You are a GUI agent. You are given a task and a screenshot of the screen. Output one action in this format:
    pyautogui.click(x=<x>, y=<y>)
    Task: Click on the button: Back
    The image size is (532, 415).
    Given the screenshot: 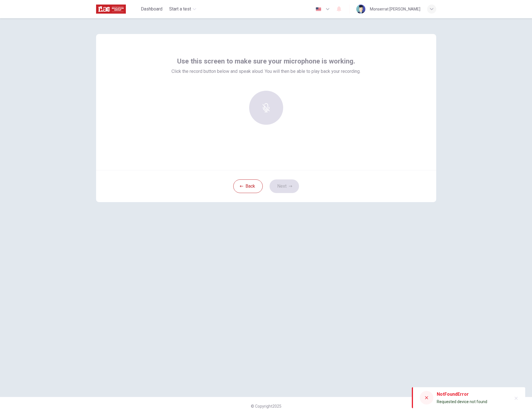 What is the action you would take?
    pyautogui.click(x=248, y=187)
    